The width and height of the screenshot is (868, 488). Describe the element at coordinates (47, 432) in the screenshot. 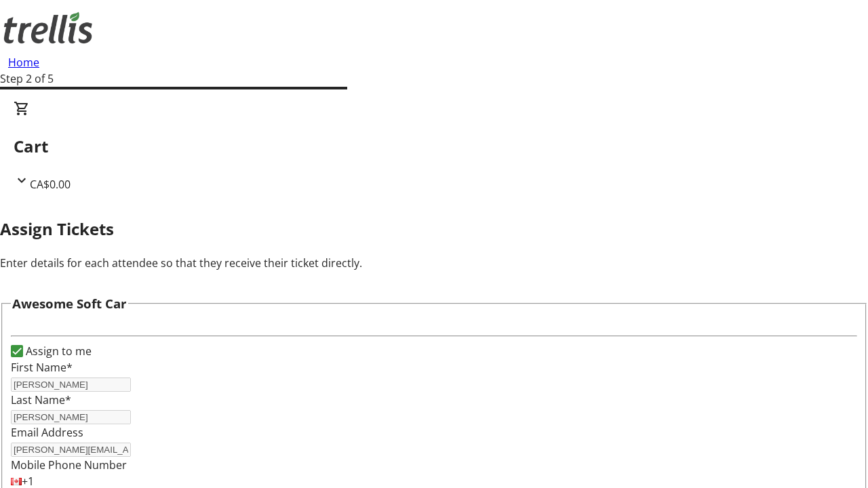

I see `label: Email Address` at that location.